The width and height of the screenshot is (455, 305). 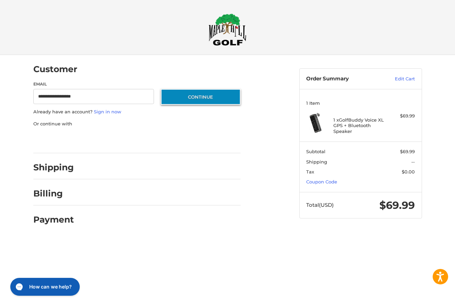 I want to click on p: Or continue with, so click(x=137, y=124).